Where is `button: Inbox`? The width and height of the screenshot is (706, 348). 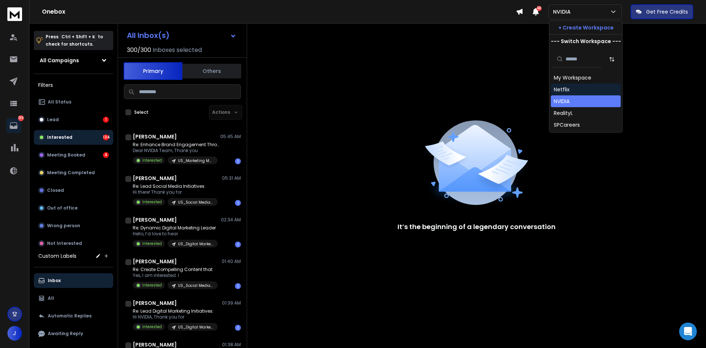
button: Inbox is located at coordinates (74, 280).